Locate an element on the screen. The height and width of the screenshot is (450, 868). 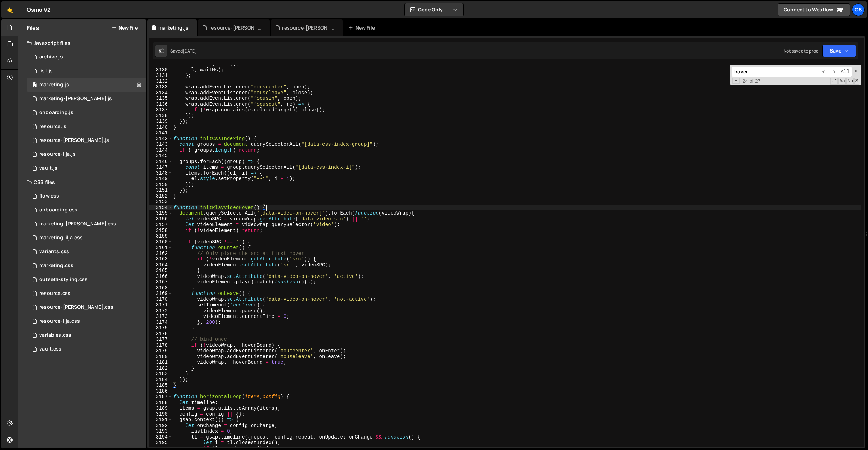
div: 3176 is located at coordinates (160, 334).